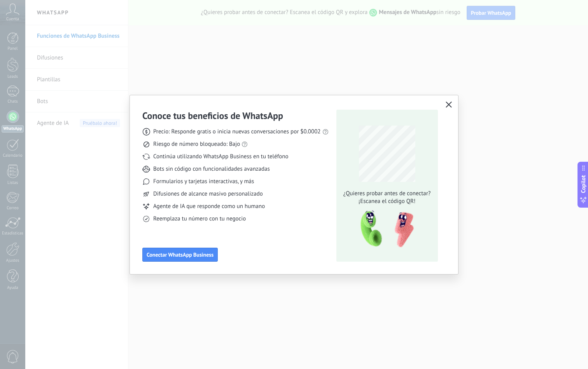  Describe the element at coordinates (220, 157) in the screenshot. I see `span: Continúa utilizando WhatsApp Business en tu teléfono` at that location.